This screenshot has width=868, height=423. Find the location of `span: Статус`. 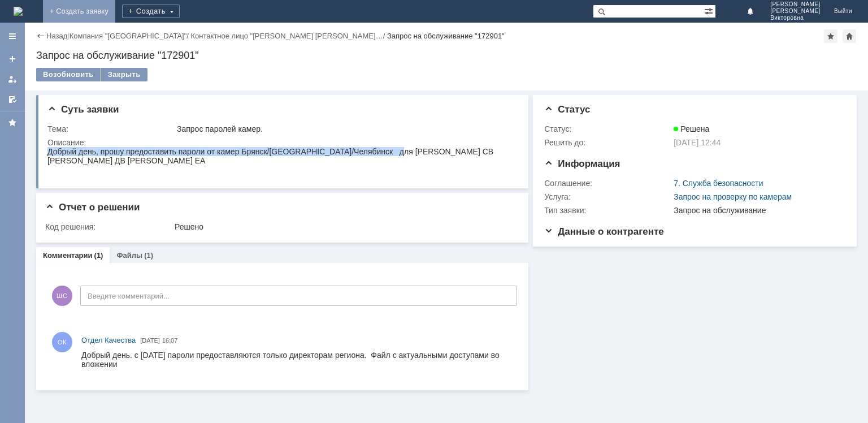

span: Статус is located at coordinates (567, 109).